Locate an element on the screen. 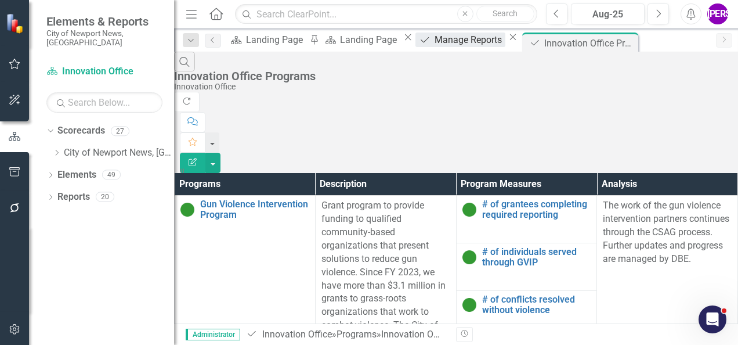  div: Innovation Office is located at coordinates (453, 86).